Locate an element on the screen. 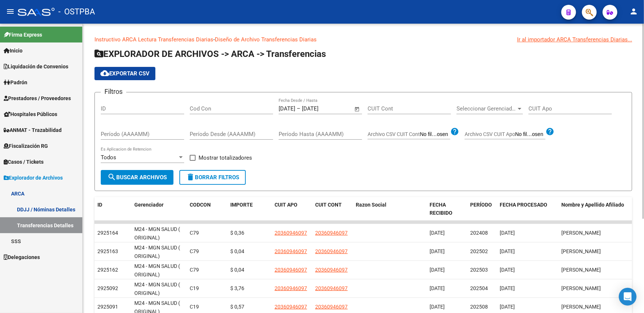  button: Borrar Filtros is located at coordinates (212, 177).